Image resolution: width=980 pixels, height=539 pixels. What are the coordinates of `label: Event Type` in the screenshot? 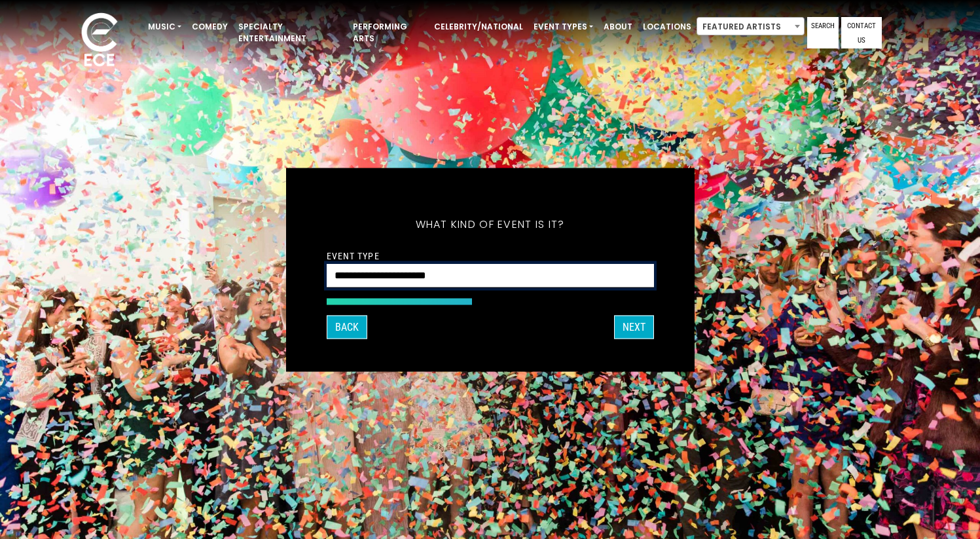 It's located at (353, 256).